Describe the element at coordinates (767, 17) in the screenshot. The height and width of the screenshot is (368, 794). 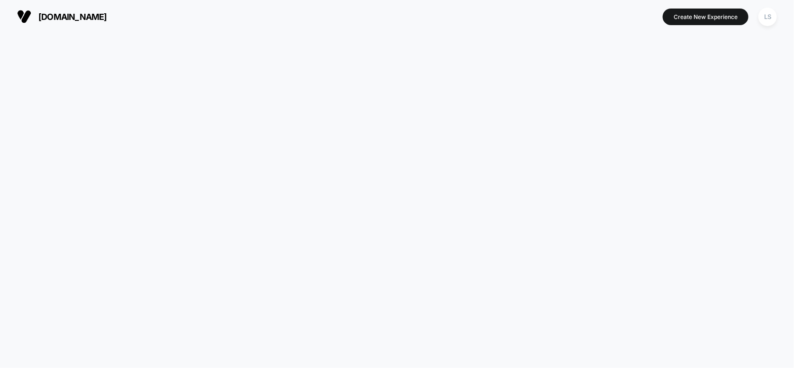
I see `div: LS` at that location.